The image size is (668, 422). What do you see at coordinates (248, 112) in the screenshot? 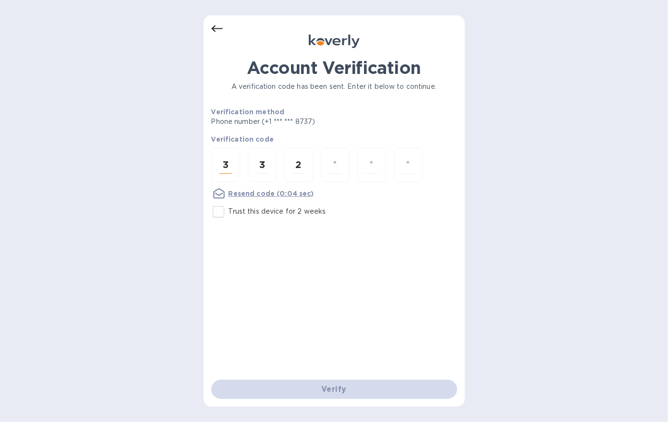
I see `b: Verification method` at bounding box center [248, 112].